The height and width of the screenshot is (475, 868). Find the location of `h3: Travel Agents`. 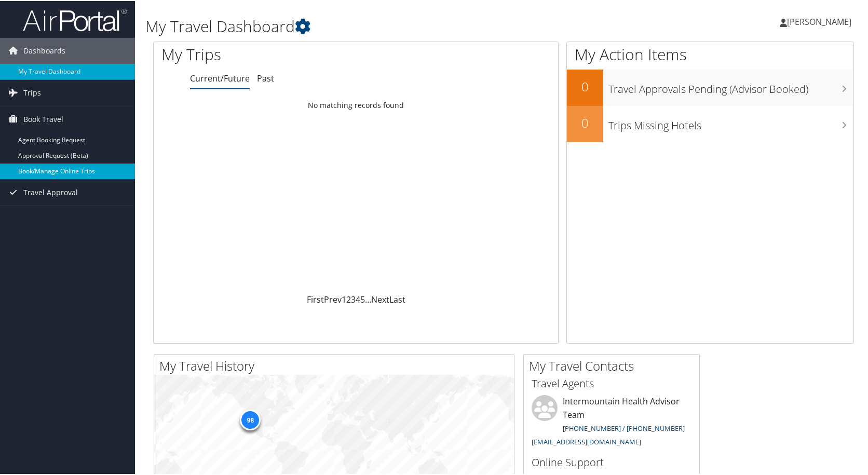

h3: Travel Agents is located at coordinates (612, 383).